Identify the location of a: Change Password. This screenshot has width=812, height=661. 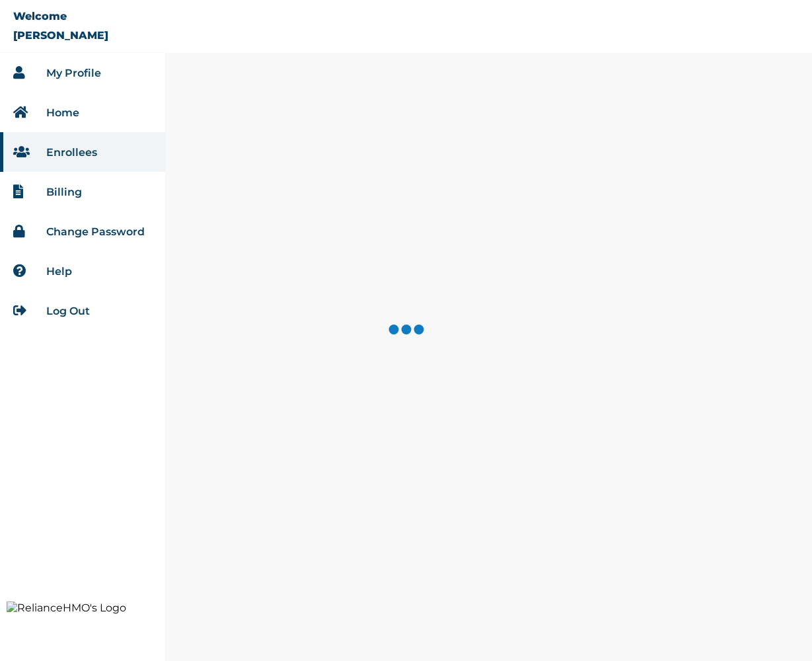
(95, 231).